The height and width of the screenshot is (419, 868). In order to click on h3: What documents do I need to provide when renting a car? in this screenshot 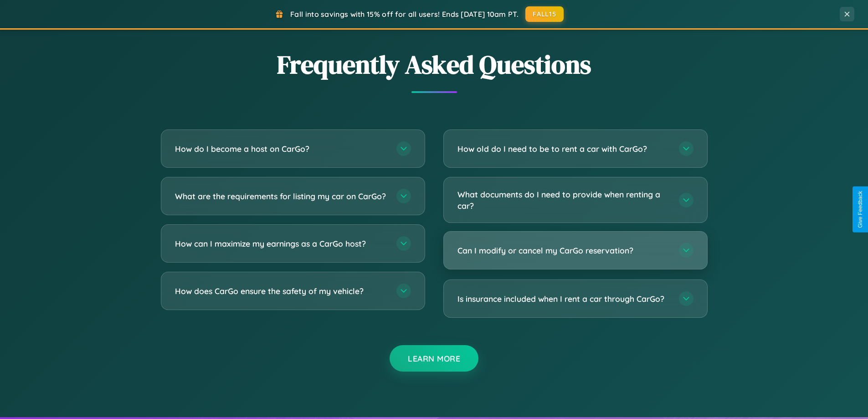, I will do `click(564, 200)`.